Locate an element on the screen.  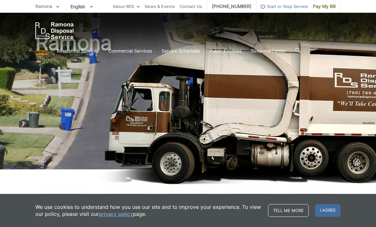
a: Resource Center is located at coordinates (269, 51).